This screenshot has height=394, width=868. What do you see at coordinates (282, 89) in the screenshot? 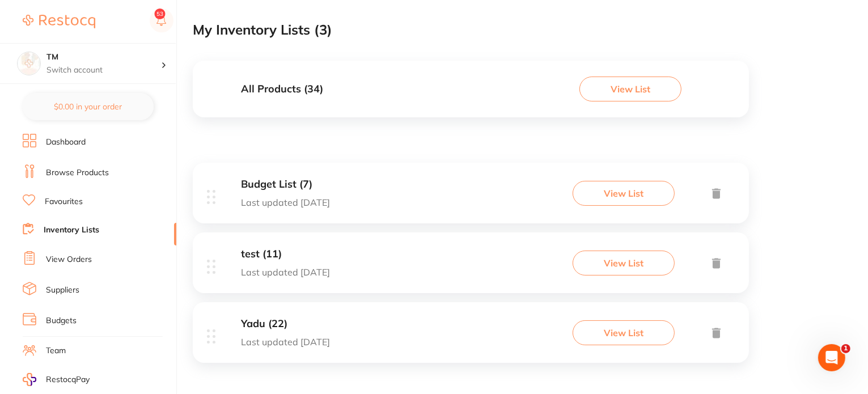
I see `h3: All Products ( 34 )` at bounding box center [282, 89].